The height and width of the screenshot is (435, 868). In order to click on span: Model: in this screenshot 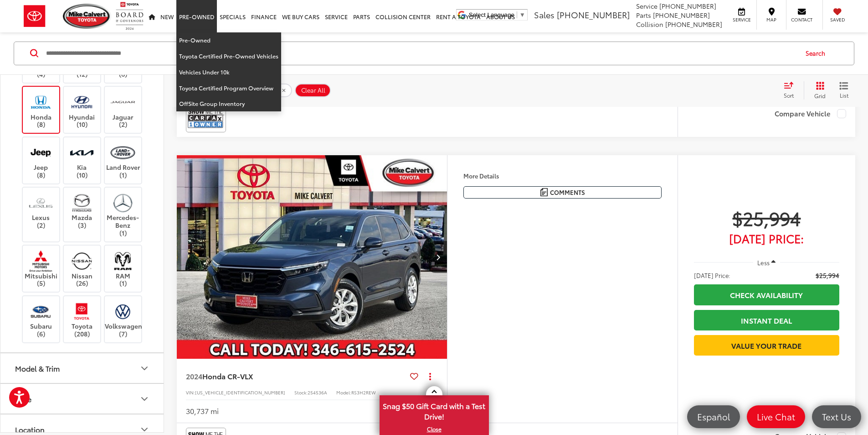, I will do `click(344, 392)`.